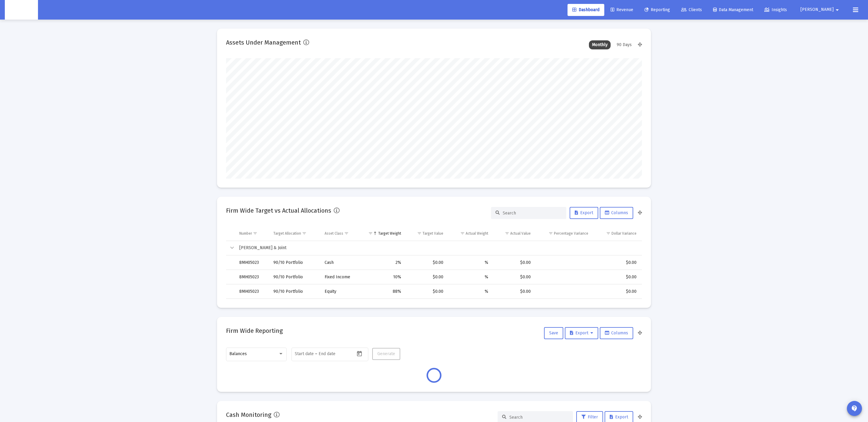 The image size is (868, 422). Describe the element at coordinates (551, 233) in the screenshot. I see `span: Show filter options for column 'Percentage Variance'` at that location.